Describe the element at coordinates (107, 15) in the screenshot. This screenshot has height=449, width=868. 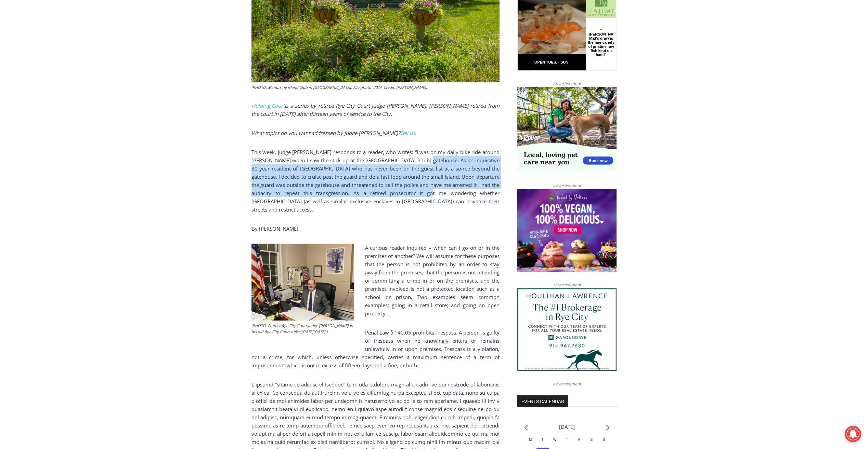
I see `div: Individually Wrapped Items. Dairy, Gluten & Nut Free Options. Kosher Items Available.` at that location.